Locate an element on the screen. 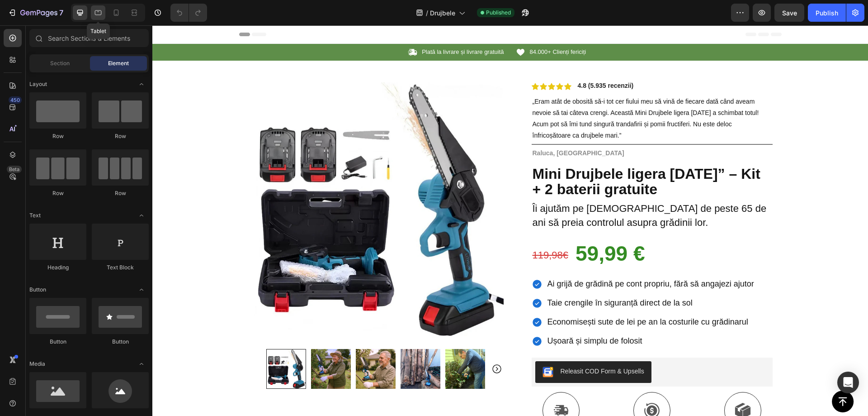 Image resolution: width=868 pixels, height=416 pixels. span: Ușoară și simplu de folosit is located at coordinates (443, 315).